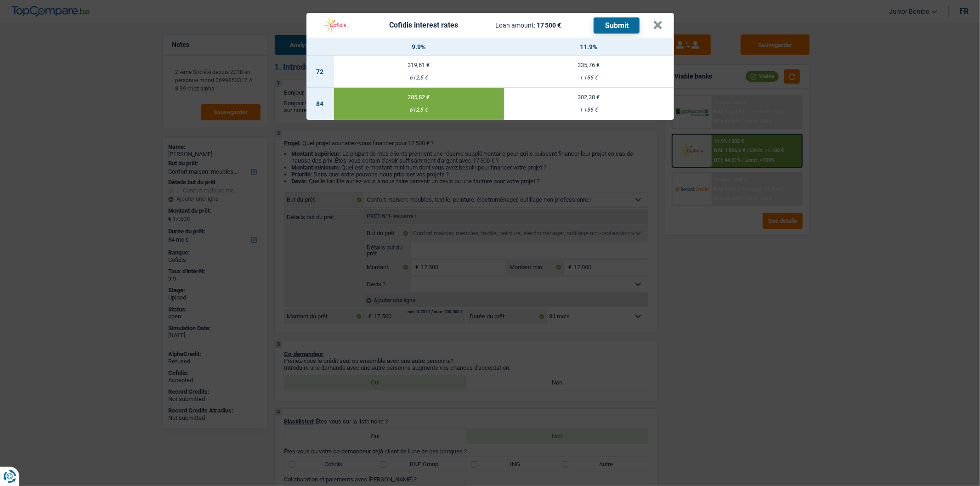 This screenshot has height=486, width=980. I want to click on div: 319,61 €, so click(419, 65).